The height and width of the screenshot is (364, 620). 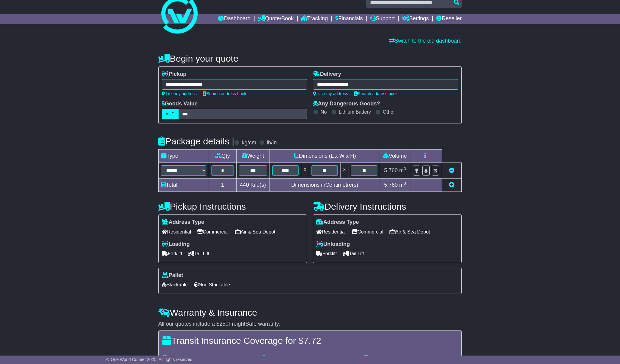 What do you see at coordinates (333, 244) in the screenshot?
I see `label: Unloading` at bounding box center [333, 244].